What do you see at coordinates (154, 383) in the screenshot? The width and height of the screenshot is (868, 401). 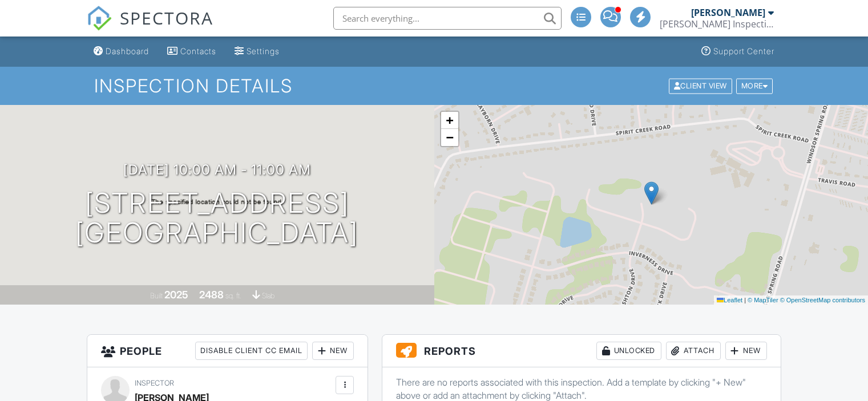 I see `span: Inspector` at bounding box center [154, 383].